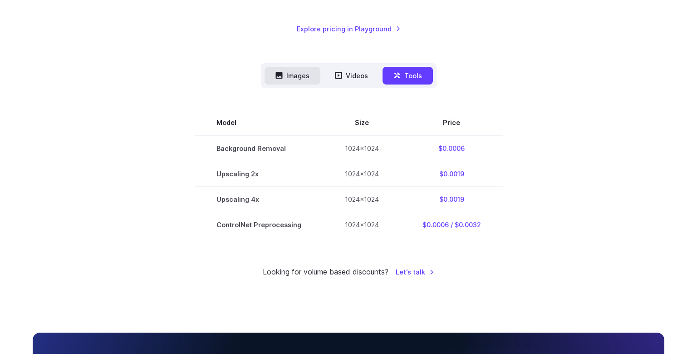 The width and height of the screenshot is (697, 354). Describe the element at coordinates (349, 29) in the screenshot. I see `a: Explore pricing in Playground` at that location.